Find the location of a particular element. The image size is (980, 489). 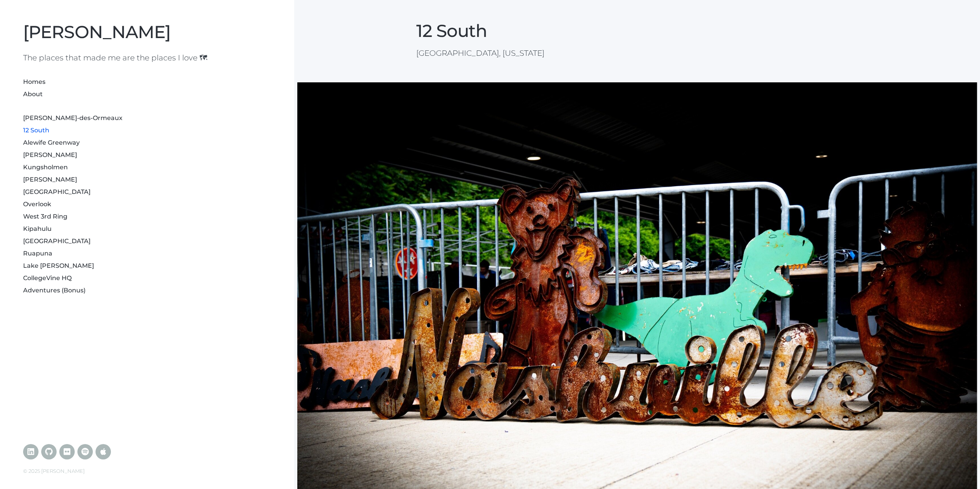

a: 12 South is located at coordinates (36, 130).